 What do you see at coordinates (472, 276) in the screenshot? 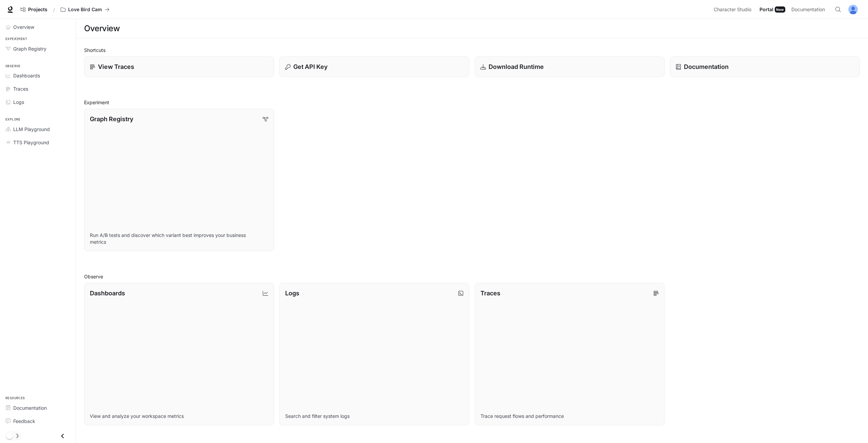
I see `h2: Observe` at bounding box center [472, 276].